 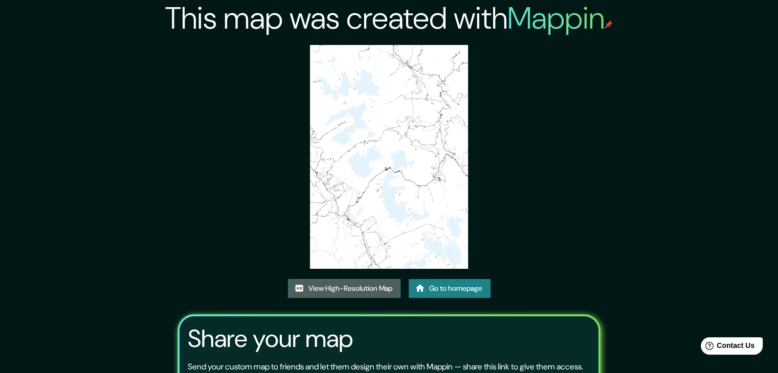 What do you see at coordinates (49, 12) in the screenshot?
I see `span: Contact Us` at bounding box center [49, 12].